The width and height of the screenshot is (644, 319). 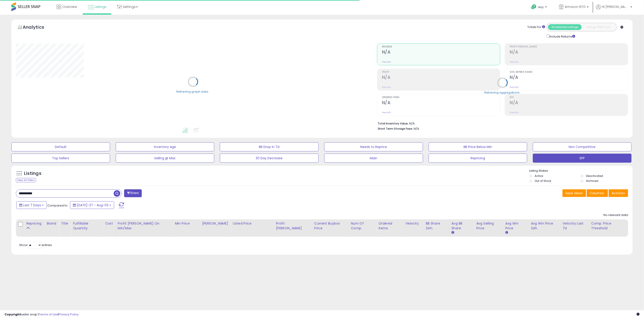 What do you see at coordinates (87, 226) in the screenshot?
I see `div: Fulfillable Quantity` at bounding box center [87, 226].